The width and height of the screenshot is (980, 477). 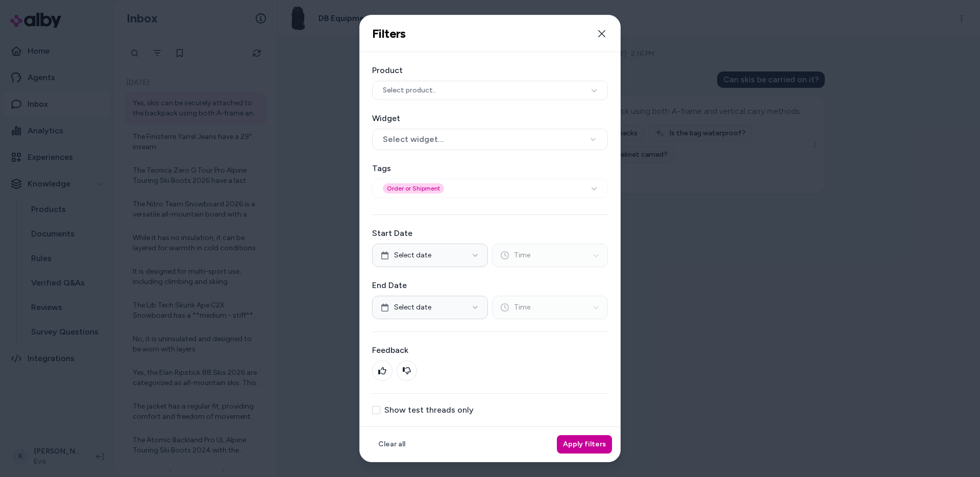 What do you see at coordinates (490, 71) in the screenshot?
I see `label: Product` at bounding box center [490, 71].